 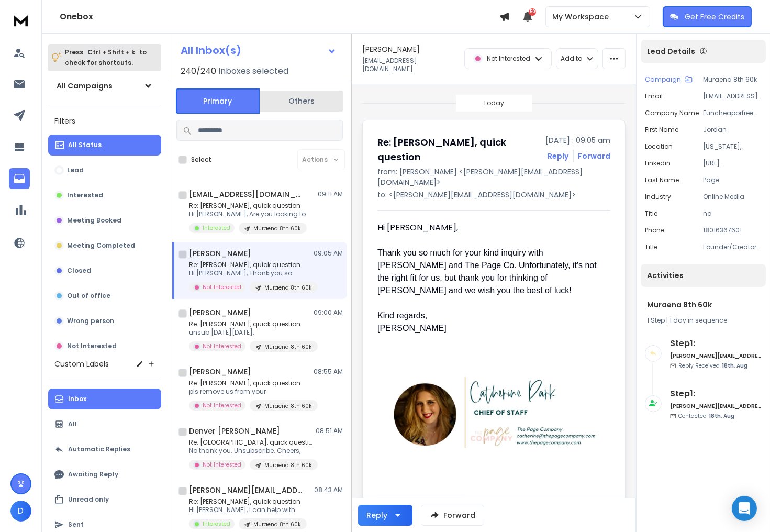 What do you see at coordinates (105, 399) in the screenshot?
I see `button: Inbox` at bounding box center [105, 399].